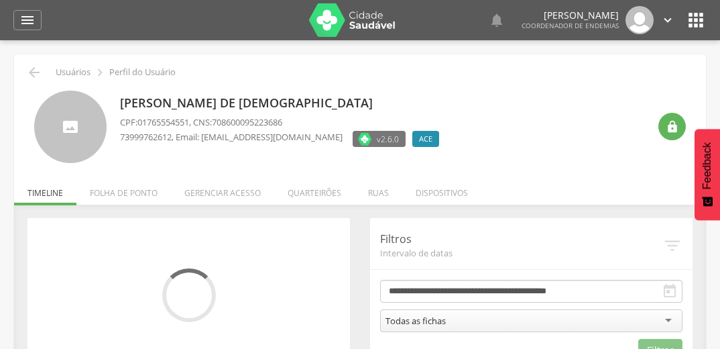 The height and width of the screenshot is (349, 720). Describe the element at coordinates (426, 139) in the screenshot. I see `span: ACE` at that location.